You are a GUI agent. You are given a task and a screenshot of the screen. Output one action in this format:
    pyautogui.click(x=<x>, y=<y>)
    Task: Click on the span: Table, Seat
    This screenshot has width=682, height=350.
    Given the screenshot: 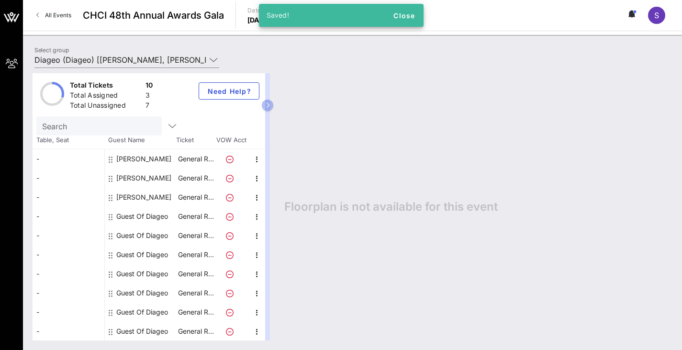 What is the action you would take?
    pyautogui.click(x=68, y=140)
    